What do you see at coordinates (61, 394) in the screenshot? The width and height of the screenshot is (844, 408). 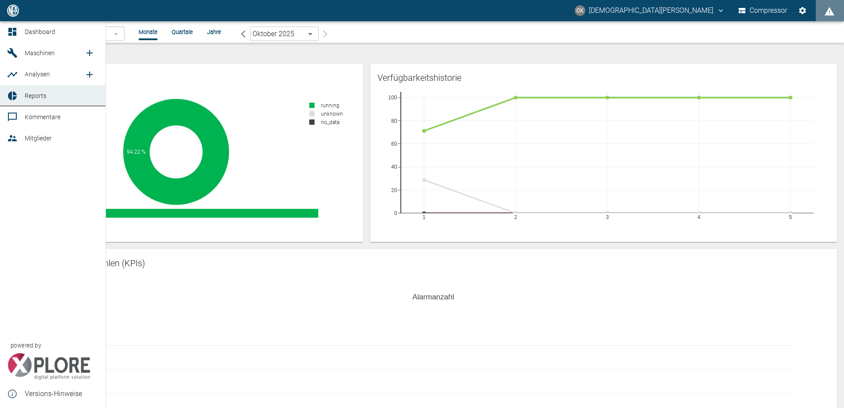 I see `span: Versions-Hinweise` at bounding box center [61, 394].